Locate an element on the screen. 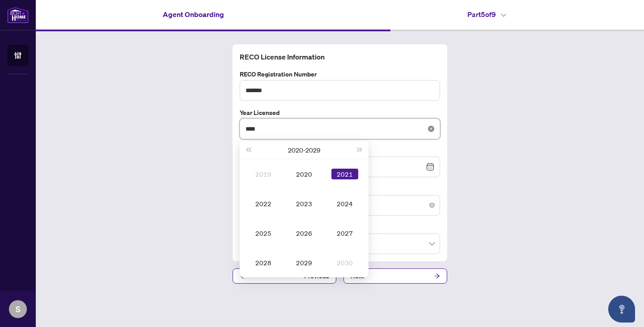 The height and width of the screenshot is (327, 644). div: 2023 is located at coordinates (304, 204).